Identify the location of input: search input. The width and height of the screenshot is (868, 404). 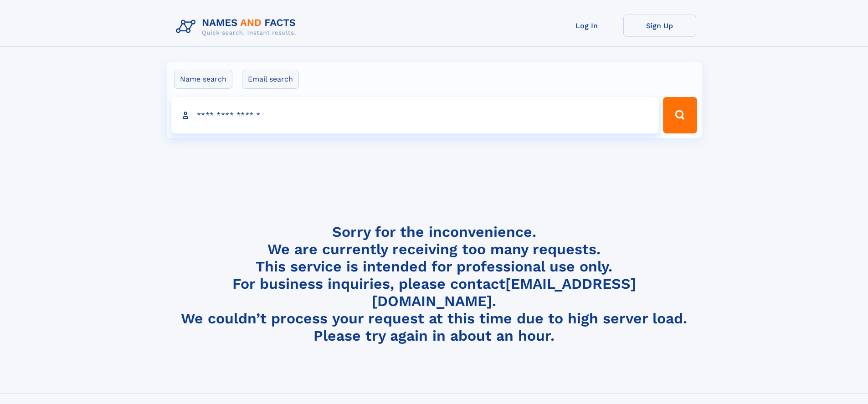
(415, 115).